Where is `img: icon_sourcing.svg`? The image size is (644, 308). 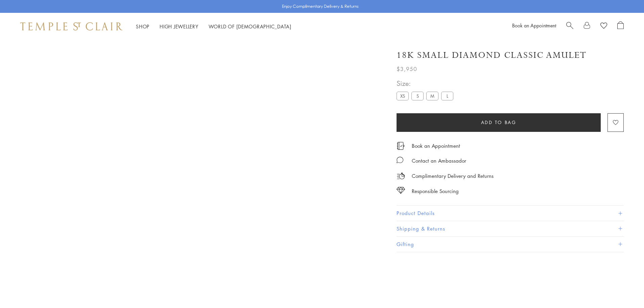
img: icon_sourcing.svg is located at coordinates (400, 190).